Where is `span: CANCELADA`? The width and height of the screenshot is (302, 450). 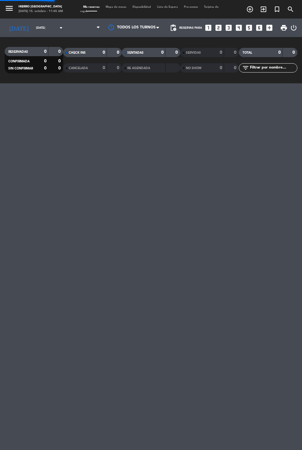
span: CANCELADA is located at coordinates (78, 68).